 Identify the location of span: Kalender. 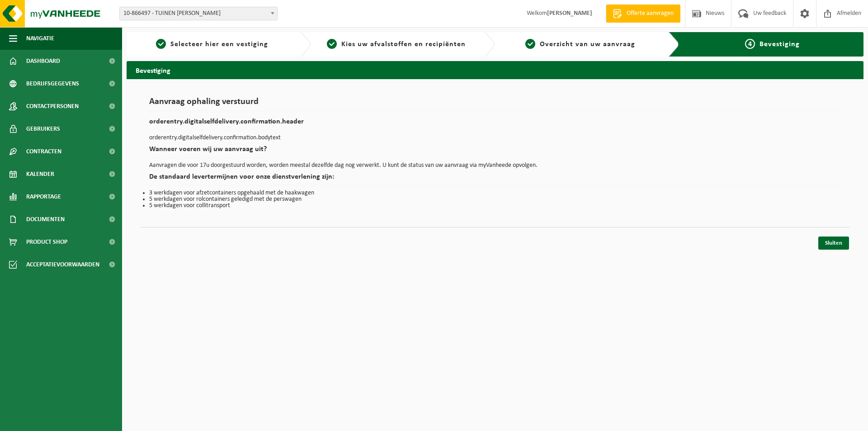
(40, 174).